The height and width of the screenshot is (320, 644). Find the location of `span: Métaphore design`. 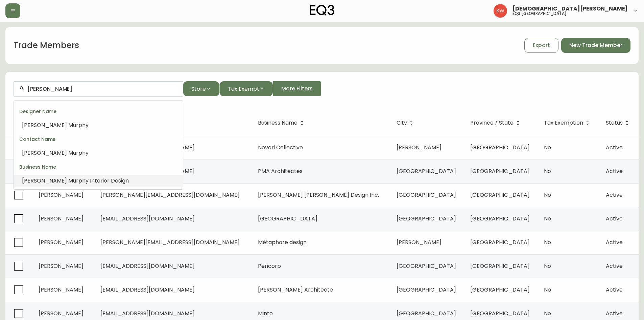

span: Métaphore design is located at coordinates (283, 242).